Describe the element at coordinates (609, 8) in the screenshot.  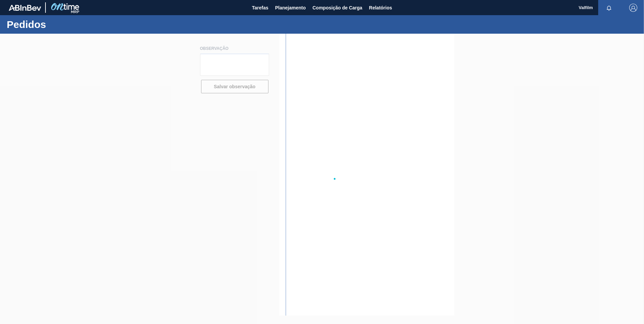
I see `button: Notificações` at that location.